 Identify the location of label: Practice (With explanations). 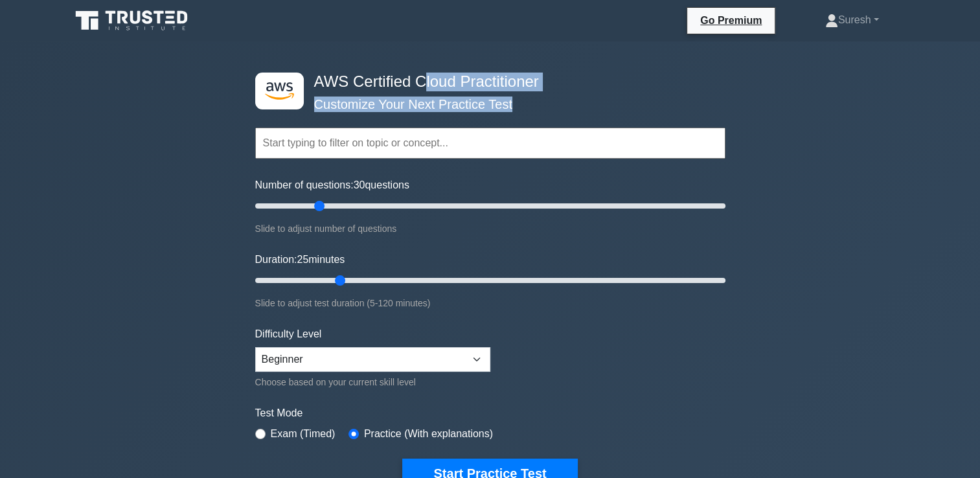
(428, 434).